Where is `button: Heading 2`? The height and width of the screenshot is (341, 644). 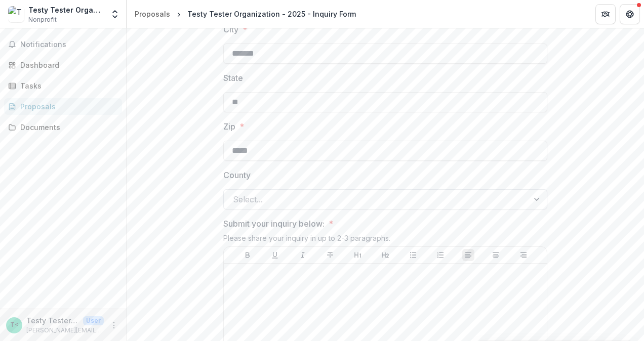 button: Heading 2 is located at coordinates (385, 255).